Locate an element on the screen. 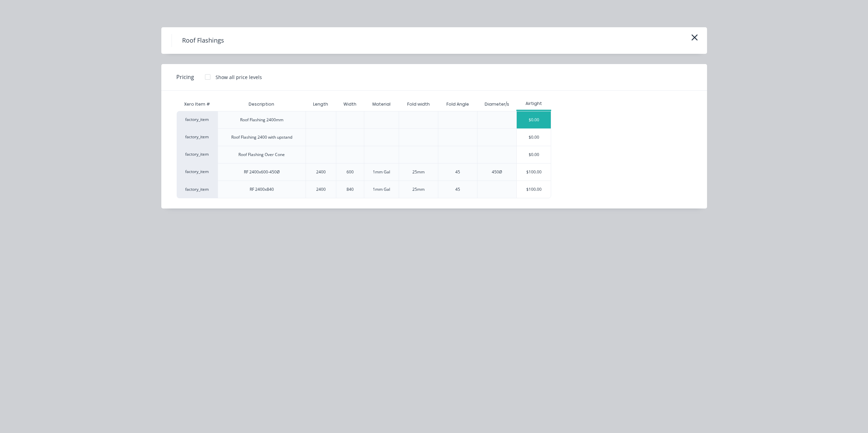 This screenshot has width=868, height=433. div: Show all price levels is located at coordinates (239, 77).